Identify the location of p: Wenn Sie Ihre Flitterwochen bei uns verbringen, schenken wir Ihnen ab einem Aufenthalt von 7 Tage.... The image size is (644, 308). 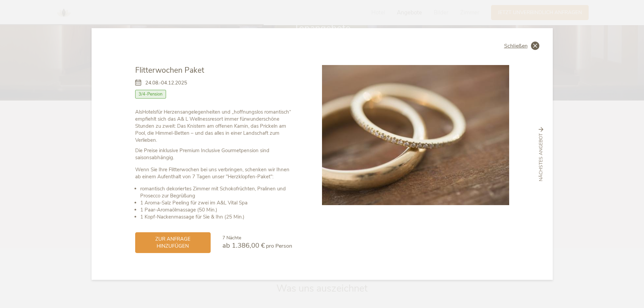
(213, 173).